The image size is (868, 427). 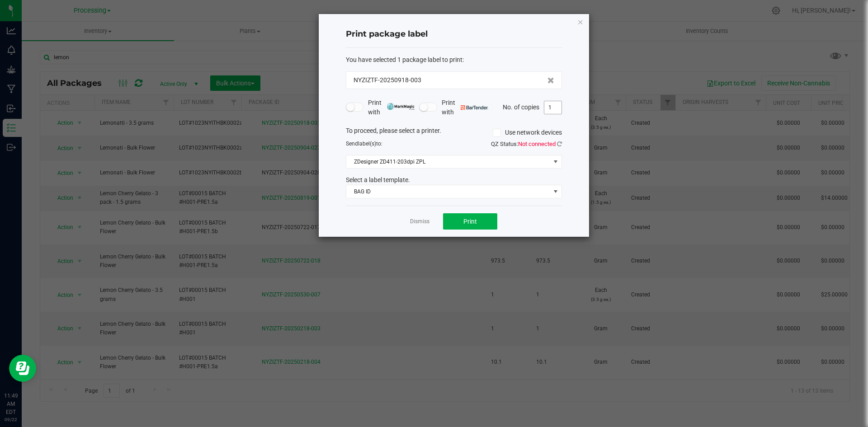 What do you see at coordinates (454, 34) in the screenshot?
I see `h4: Print package label` at bounding box center [454, 34].